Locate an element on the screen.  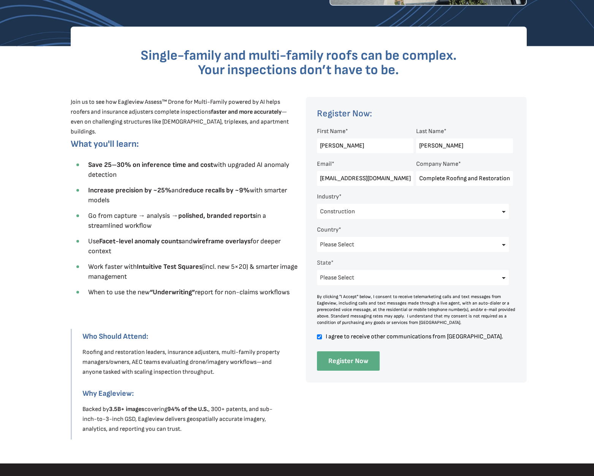
strong: faster and more accurately is located at coordinates (246, 112).